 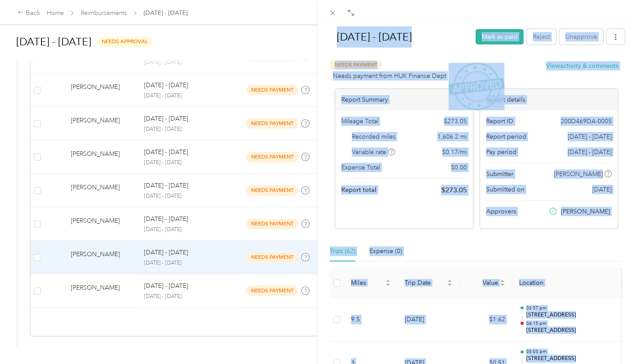 I want to click on th: Value, so click(x=486, y=283).